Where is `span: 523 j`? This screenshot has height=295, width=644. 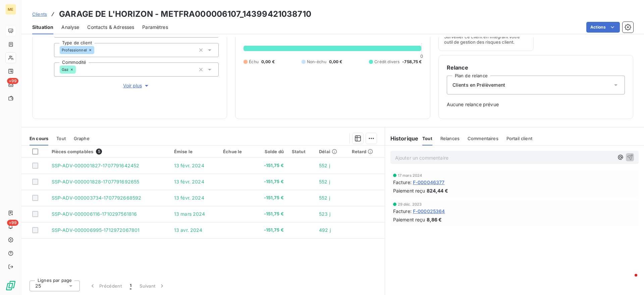 span: 523 j is located at coordinates (324, 214).